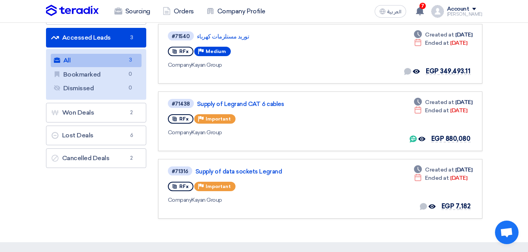 This screenshot has width=528, height=252. Describe the element at coordinates (390, 11) in the screenshot. I see `button: العربية` at that location.